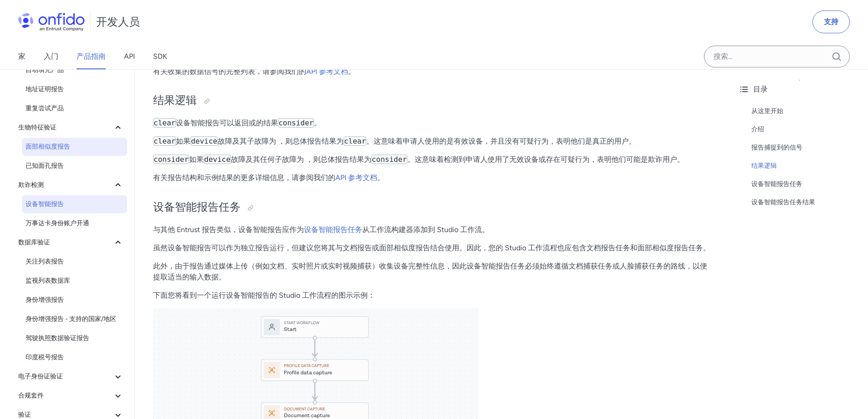  I want to click on font: 电子身份证验证, so click(41, 376).